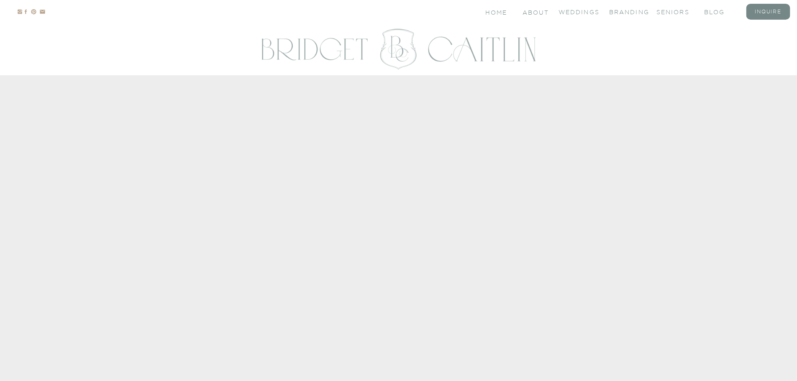  What do you see at coordinates (769, 11) in the screenshot?
I see `nav: inquire` at bounding box center [769, 11].